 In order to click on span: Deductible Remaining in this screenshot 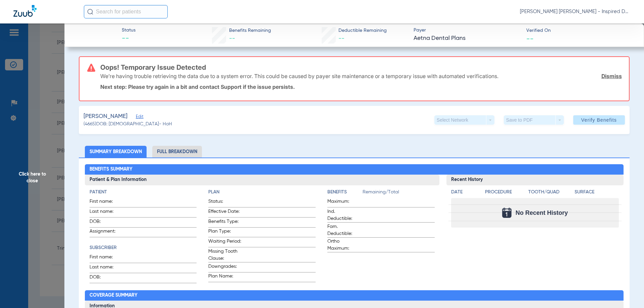, I will do `click(362, 30)`.